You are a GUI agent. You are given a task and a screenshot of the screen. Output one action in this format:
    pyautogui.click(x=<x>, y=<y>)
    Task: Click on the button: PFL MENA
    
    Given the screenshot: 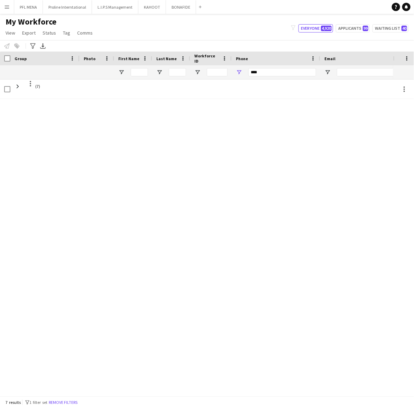 What is the action you would take?
    pyautogui.click(x=28, y=7)
    